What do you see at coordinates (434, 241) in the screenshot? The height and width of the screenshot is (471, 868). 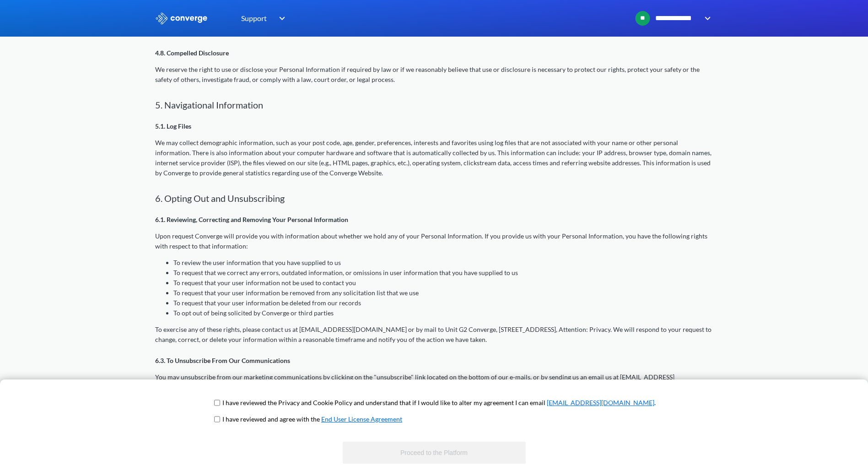 I see `p: Upon request Converge will provide you with information about whether we hold any of your Persona...` at bounding box center [434, 241].